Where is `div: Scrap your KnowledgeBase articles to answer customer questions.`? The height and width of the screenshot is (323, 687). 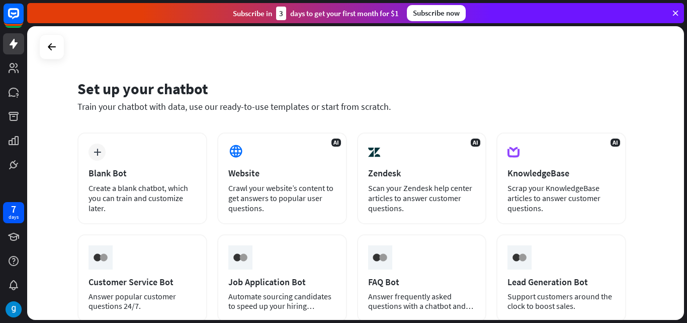 div: Scrap your KnowledgeBase articles to answer customer questions. is located at coordinates (561, 198).